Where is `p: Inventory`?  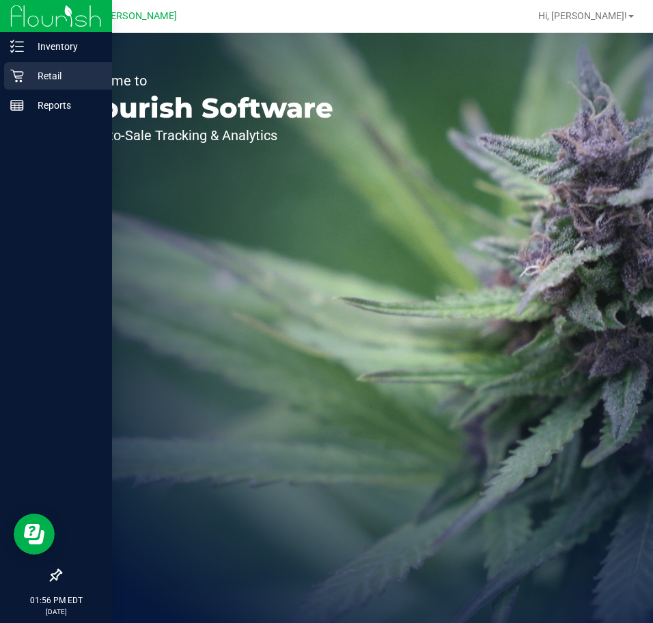 p: Inventory is located at coordinates (65, 46).